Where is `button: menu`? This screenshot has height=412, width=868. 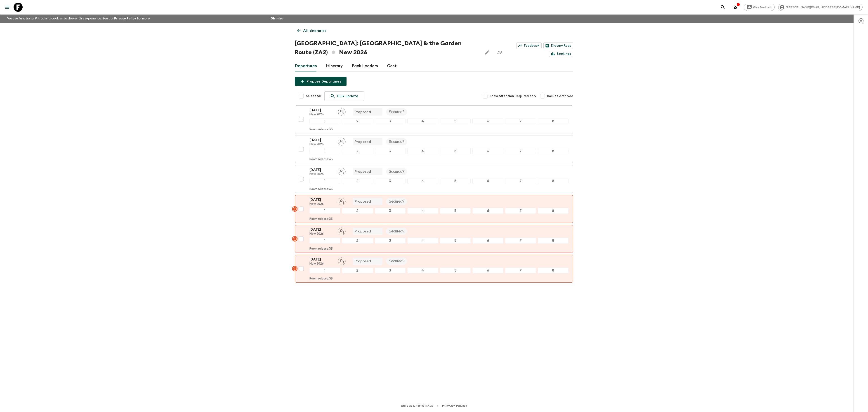
button: menu is located at coordinates (8, 8).